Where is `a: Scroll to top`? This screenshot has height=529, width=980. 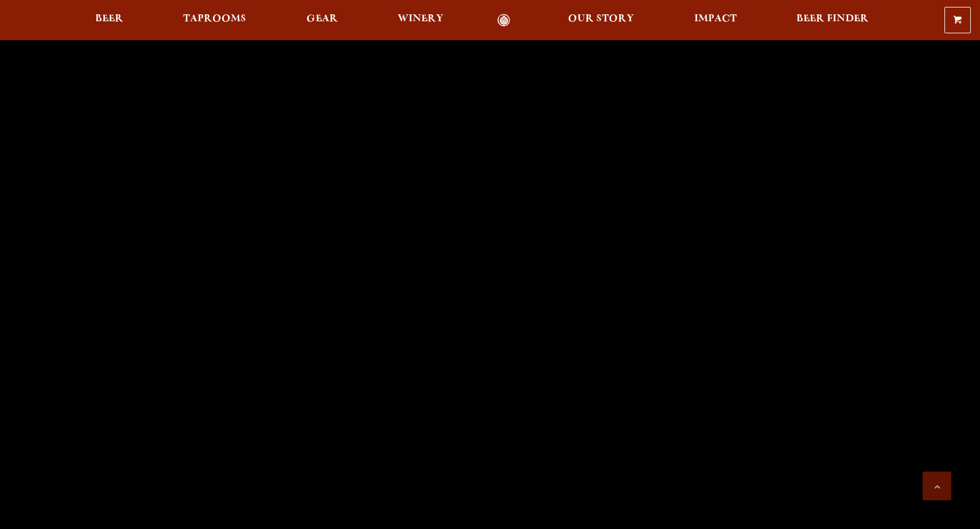
a: Scroll to top is located at coordinates (937, 486).